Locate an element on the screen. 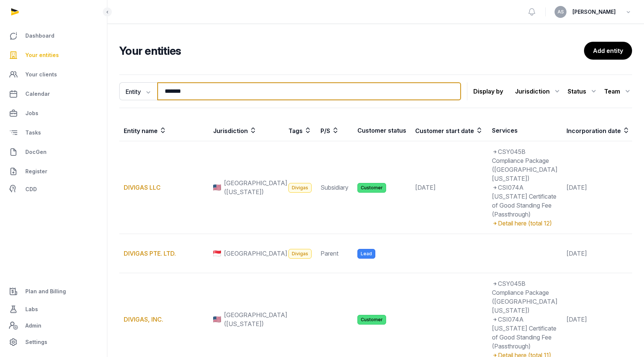 This screenshot has height=357, width=644. span: DocGen is located at coordinates (36, 152).